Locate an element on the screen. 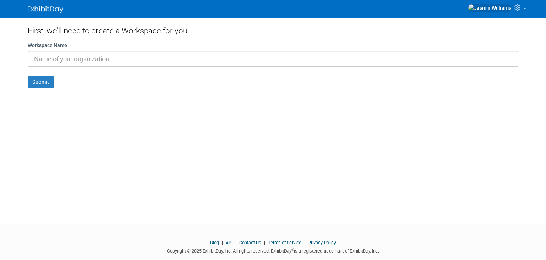 The width and height of the screenshot is (546, 260). input: Name of your organization is located at coordinates (273, 59).